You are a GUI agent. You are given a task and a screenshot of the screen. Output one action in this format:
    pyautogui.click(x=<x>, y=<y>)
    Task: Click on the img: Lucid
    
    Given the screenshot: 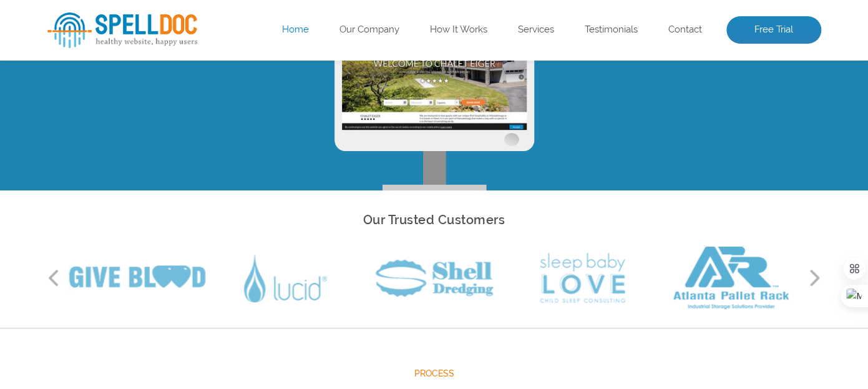 What is the action you would take?
    pyautogui.click(x=285, y=278)
    